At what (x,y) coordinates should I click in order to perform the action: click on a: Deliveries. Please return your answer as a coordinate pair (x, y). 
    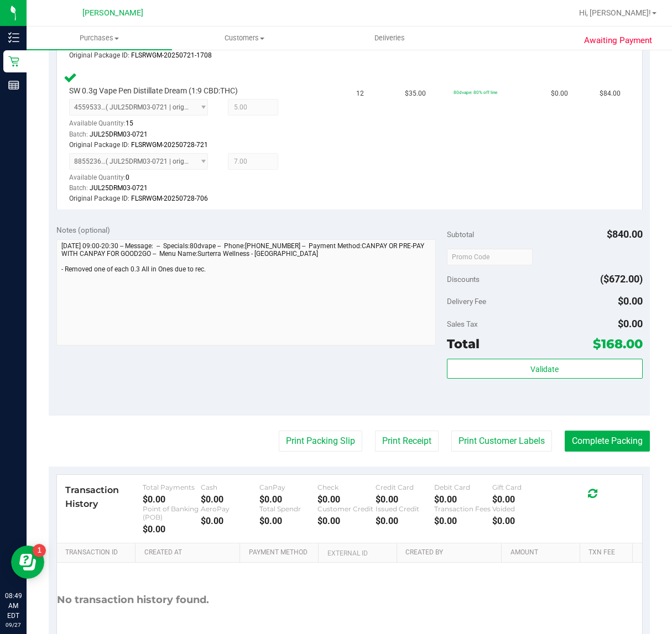
    Looking at the image, I should click on (389, 38).